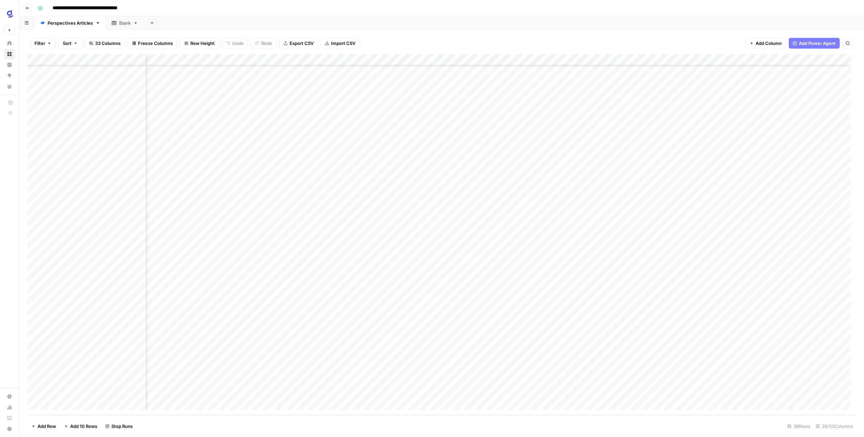  I want to click on div: 36 Rows, so click(799, 426).